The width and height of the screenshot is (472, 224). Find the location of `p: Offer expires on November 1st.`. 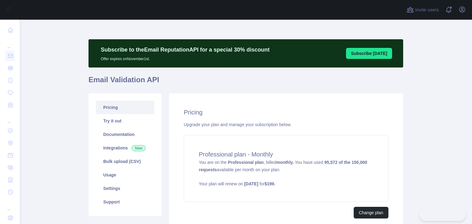

p: Offer expires on November 1st. is located at coordinates (185, 58).